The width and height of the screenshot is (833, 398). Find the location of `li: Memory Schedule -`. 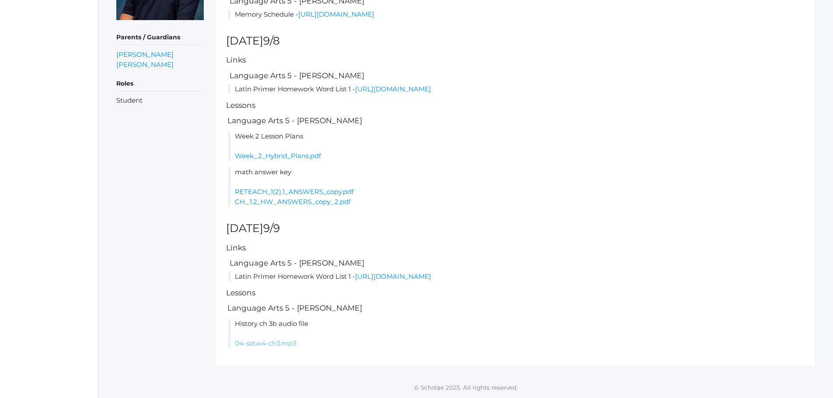

li: Memory Schedule - is located at coordinates (516, 14).